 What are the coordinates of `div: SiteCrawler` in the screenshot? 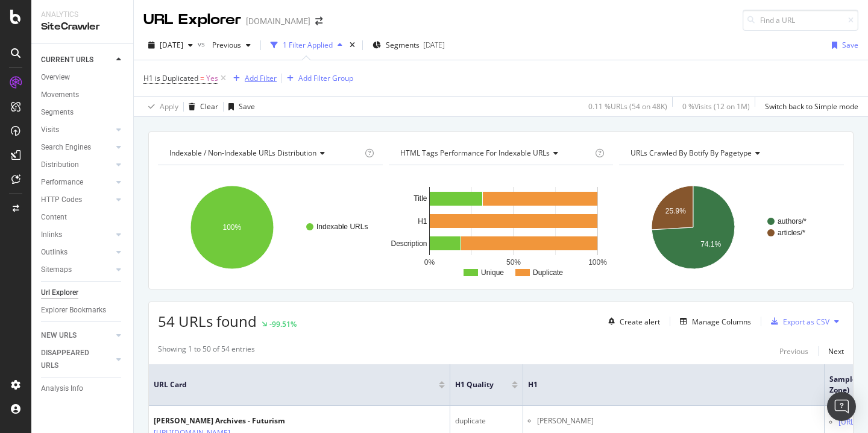 It's located at (82, 27).